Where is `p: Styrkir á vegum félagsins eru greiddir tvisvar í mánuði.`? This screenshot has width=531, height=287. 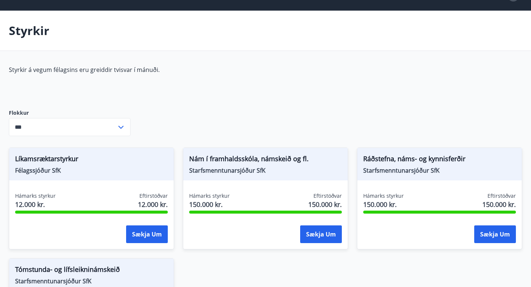 p: Styrkir á vegum félagsins eru greiddir tvisvar í mánuði. is located at coordinates (183, 70).